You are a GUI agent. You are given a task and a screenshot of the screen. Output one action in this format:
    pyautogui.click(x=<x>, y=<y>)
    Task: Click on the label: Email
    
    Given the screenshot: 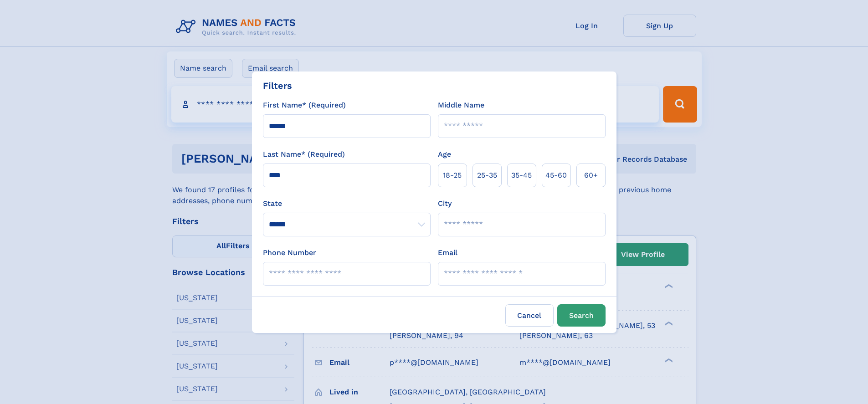 What is the action you would take?
    pyautogui.click(x=448, y=253)
    